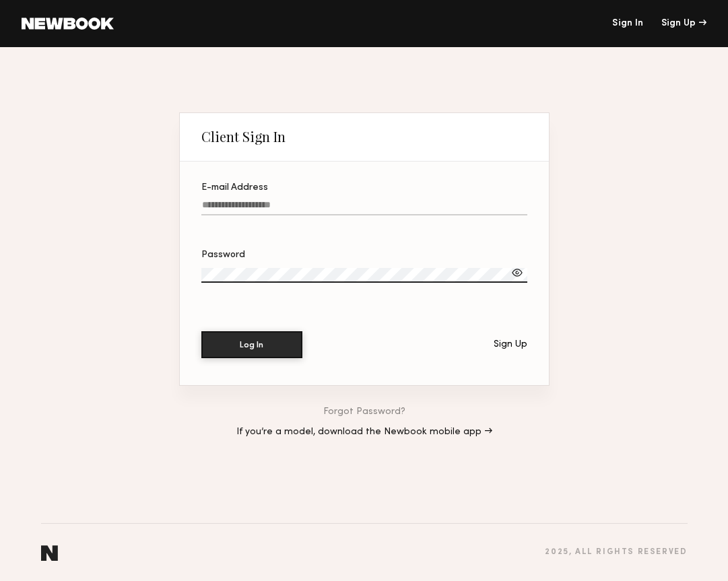  Describe the element at coordinates (616, 552) in the screenshot. I see `div: 2025 , all rights reserved` at that location.